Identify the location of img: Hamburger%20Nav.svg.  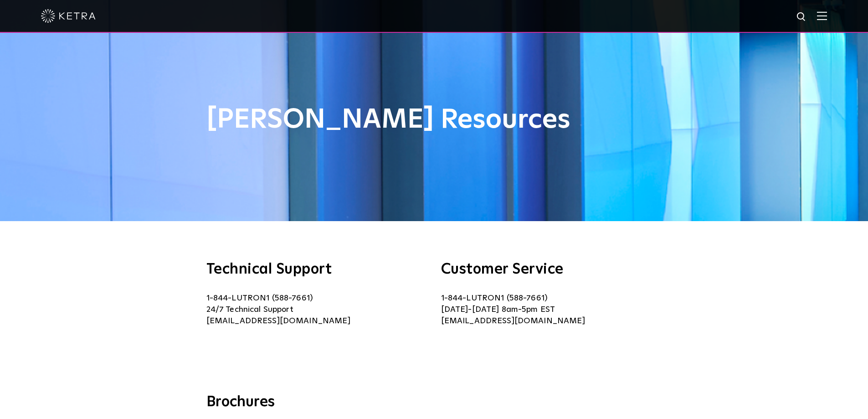
(822, 16).